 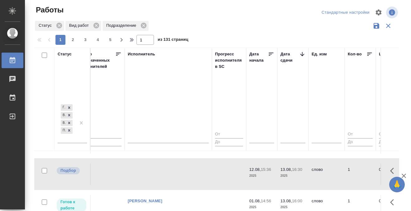 What do you see at coordinates (346, 12) in the screenshot?
I see `div: split button` at bounding box center [346, 12].